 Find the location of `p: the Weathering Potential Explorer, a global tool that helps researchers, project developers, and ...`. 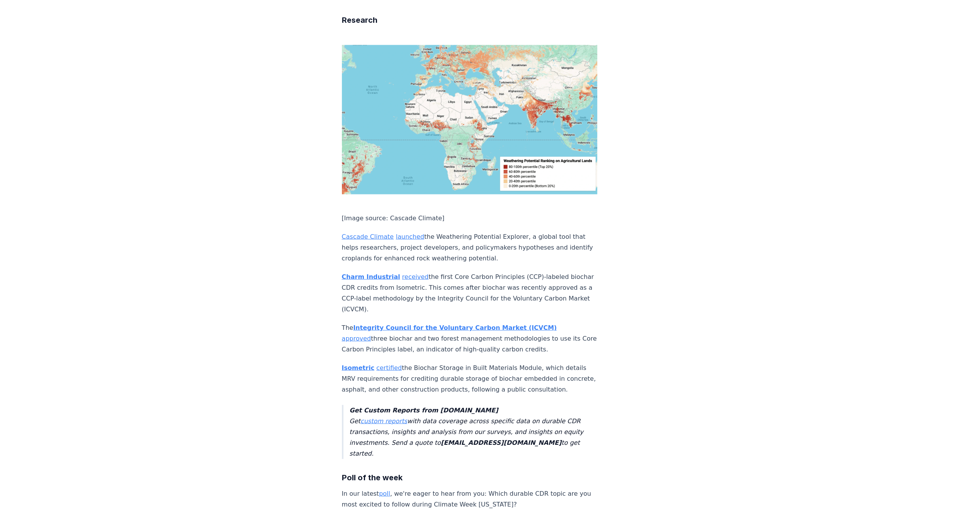

p: the Weathering Potential Explorer, a global tool that helps researchers, project developers, and ... is located at coordinates (470, 248).